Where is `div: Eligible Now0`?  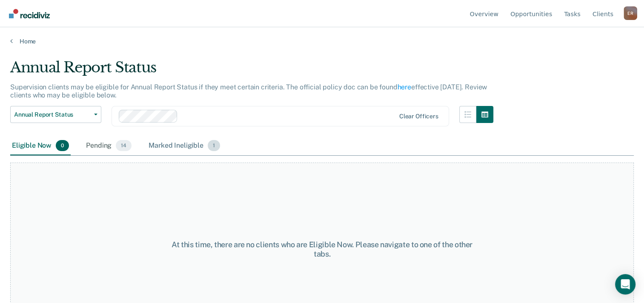 div: Eligible Now0 is located at coordinates (40, 146).